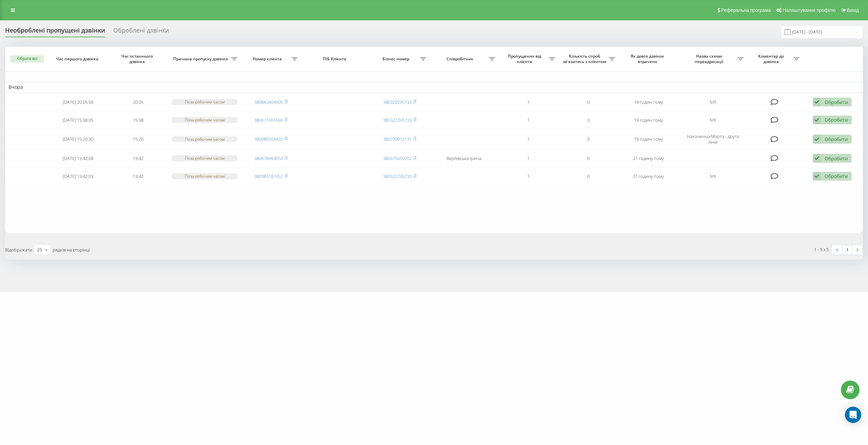  What do you see at coordinates (138, 59) in the screenshot?
I see `span: Час останнього дзвінка` at bounding box center [138, 59].